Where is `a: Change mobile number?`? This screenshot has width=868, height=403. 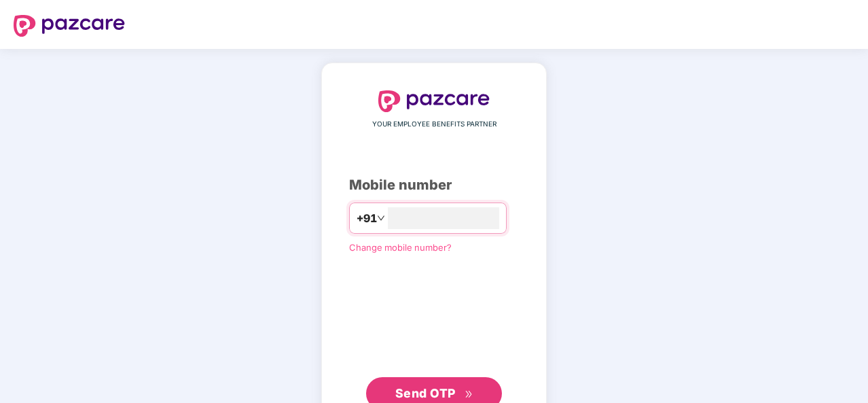
a: Change mobile number? is located at coordinates (400, 247).